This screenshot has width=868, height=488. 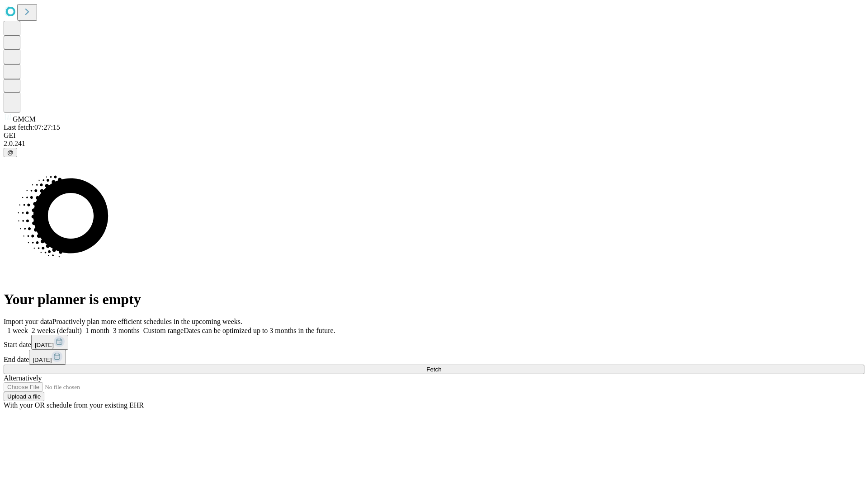 I want to click on span: Last fetch: 07:27:15, so click(x=32, y=127).